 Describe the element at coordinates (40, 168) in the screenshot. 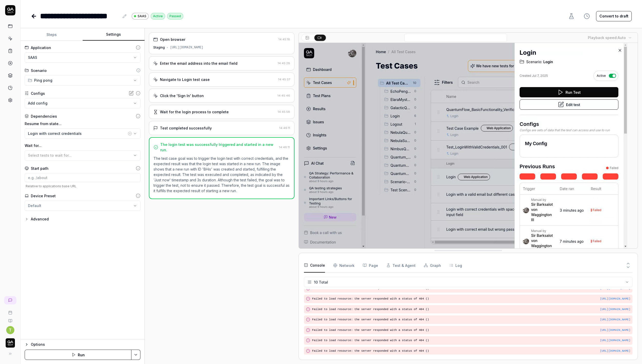

I see `div: Start path` at that location.